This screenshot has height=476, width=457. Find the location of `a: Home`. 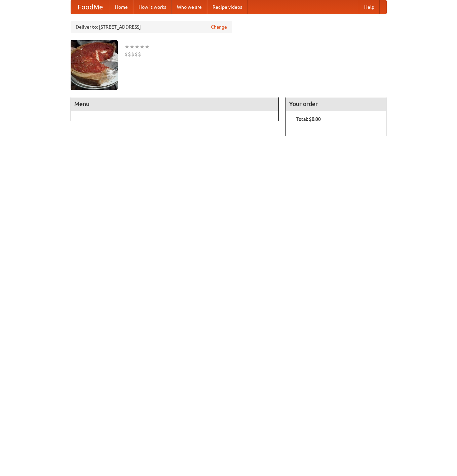

a: Home is located at coordinates (121, 7).